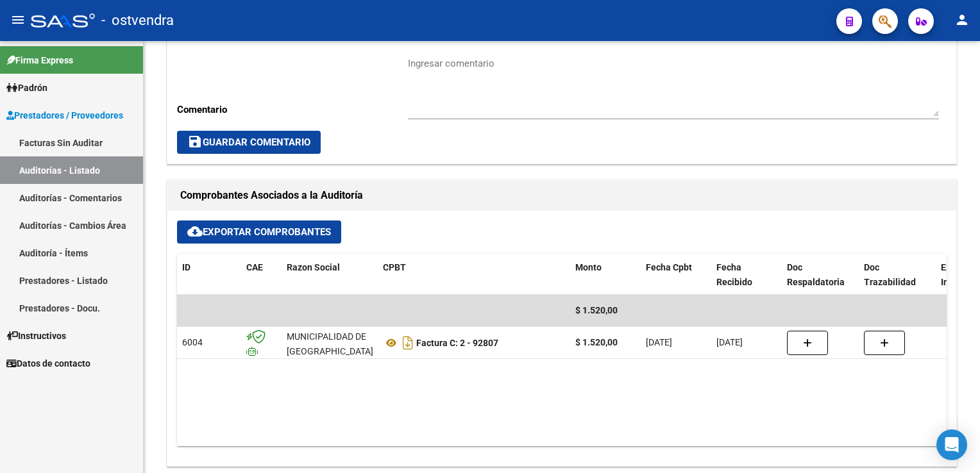  What do you see at coordinates (259, 232) in the screenshot?
I see `span: Exportar Comprobantes` at bounding box center [259, 232].